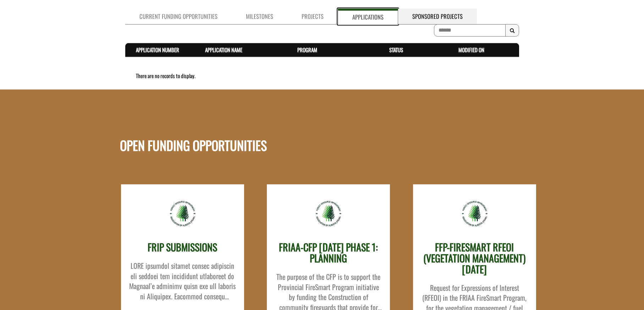 This screenshot has height=310, width=644. Describe the element at coordinates (307, 50) in the screenshot. I see `a: Program` at that location.